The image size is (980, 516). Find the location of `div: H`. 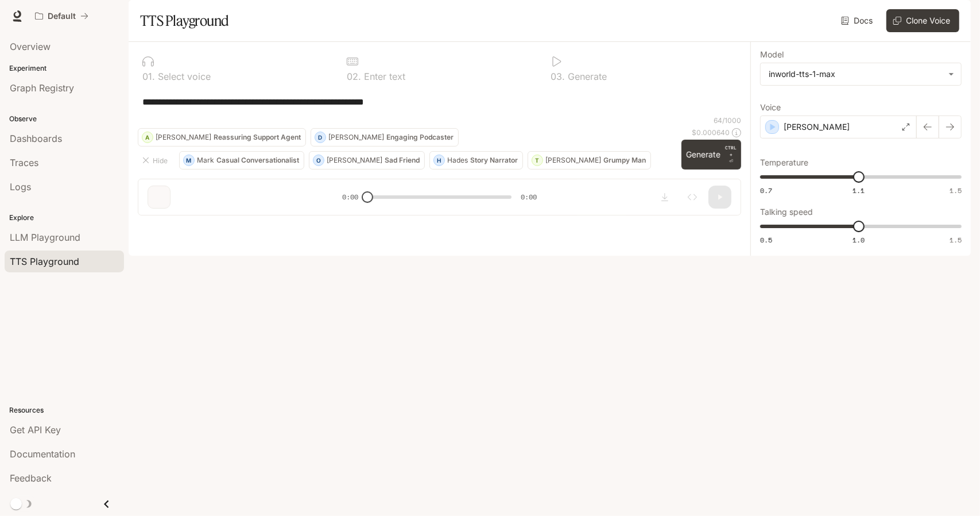

div: H is located at coordinates (439, 160).